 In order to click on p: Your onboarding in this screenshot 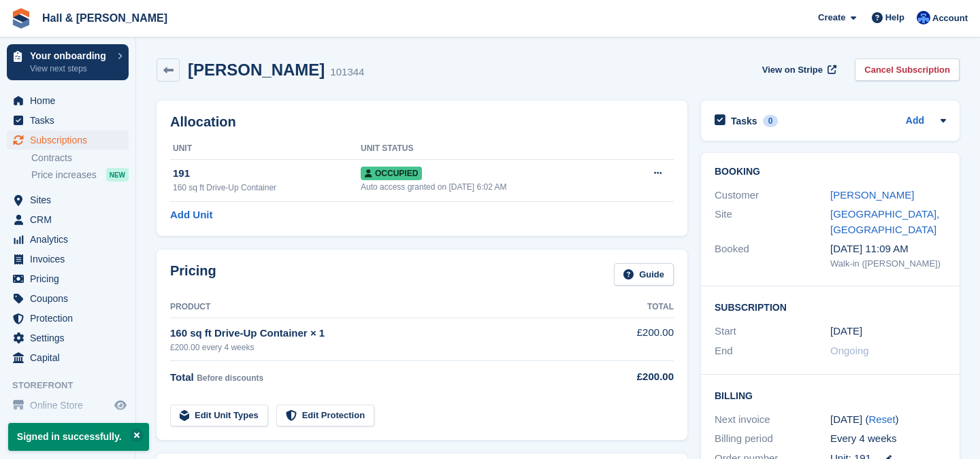, I will do `click(70, 56)`.